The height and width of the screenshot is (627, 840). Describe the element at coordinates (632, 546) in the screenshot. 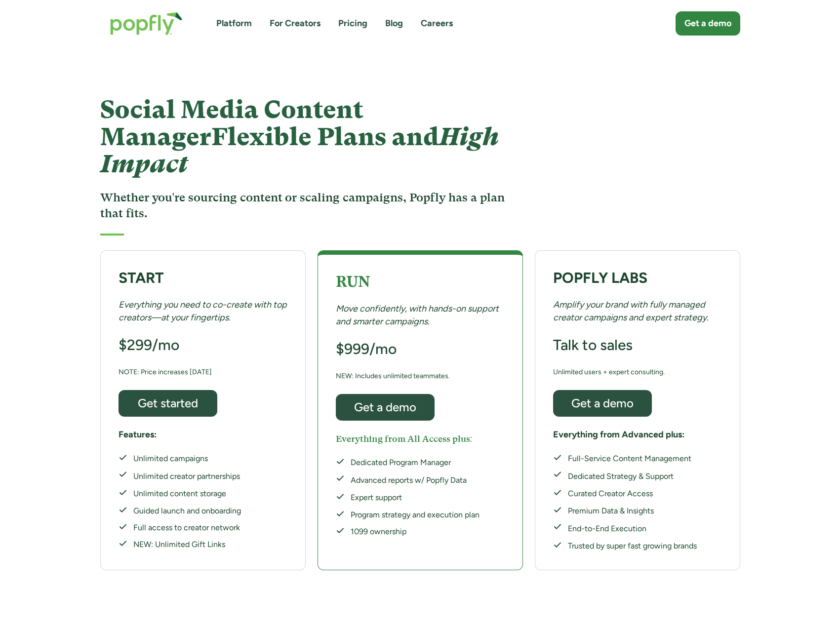

I see `div: Trusted by super fast growing brands` at that location.